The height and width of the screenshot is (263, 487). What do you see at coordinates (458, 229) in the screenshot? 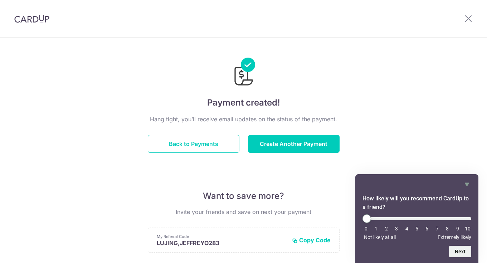
I see `li: 9` at bounding box center [458, 229].